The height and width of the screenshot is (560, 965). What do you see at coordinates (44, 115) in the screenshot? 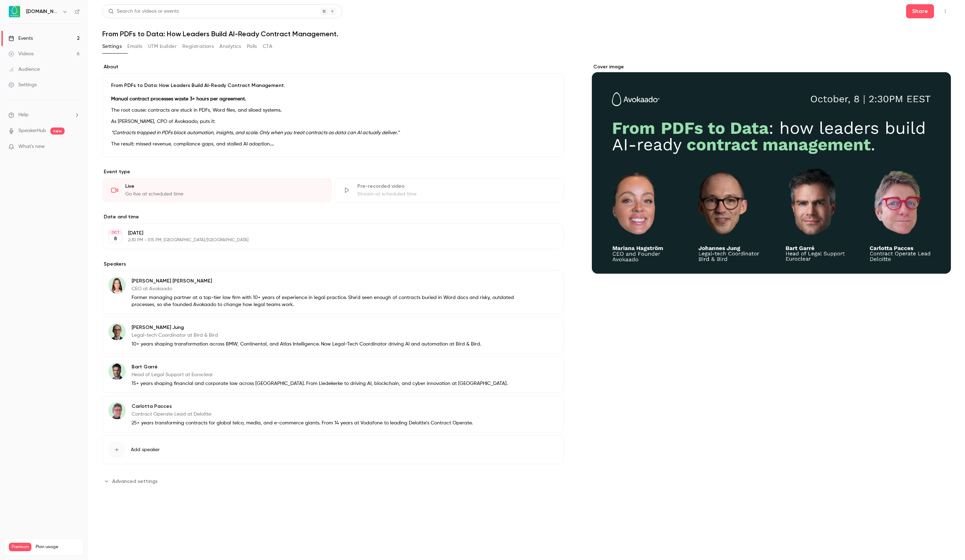
I see `li: help-dropdown-opener` at bounding box center [44, 115].